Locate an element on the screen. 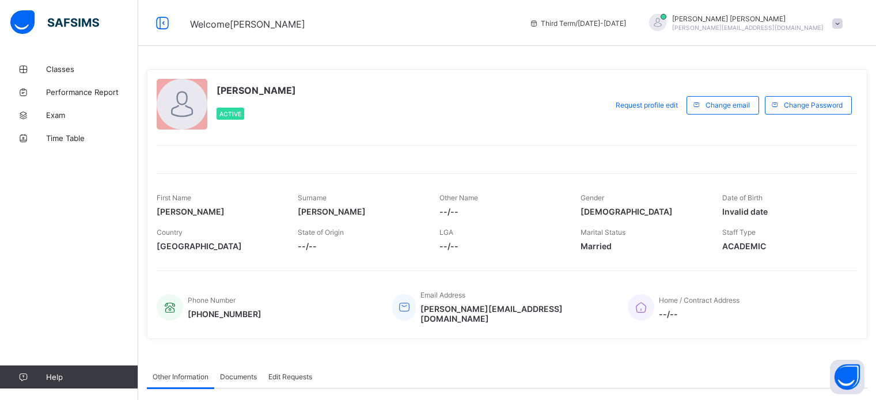 The image size is (876, 400). span: Performance Report is located at coordinates (92, 92).